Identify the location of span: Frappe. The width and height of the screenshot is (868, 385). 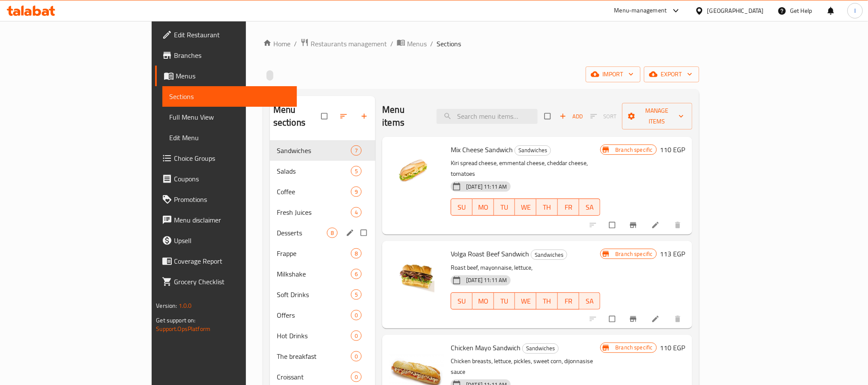
(313, 254).